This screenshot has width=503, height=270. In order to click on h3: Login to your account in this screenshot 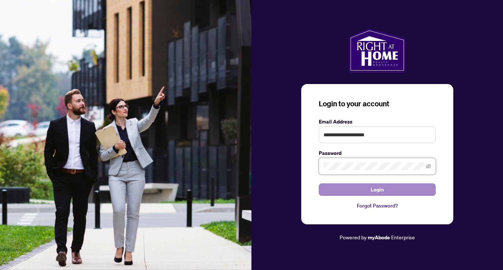, I will do `click(378, 104)`.